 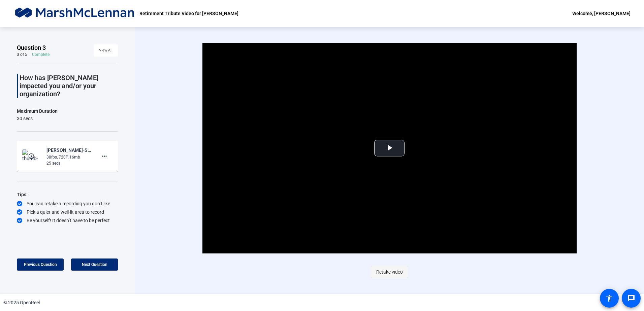 What do you see at coordinates (32, 156) in the screenshot?
I see `mat-icon: play_circle_outline` at bounding box center [32, 156].